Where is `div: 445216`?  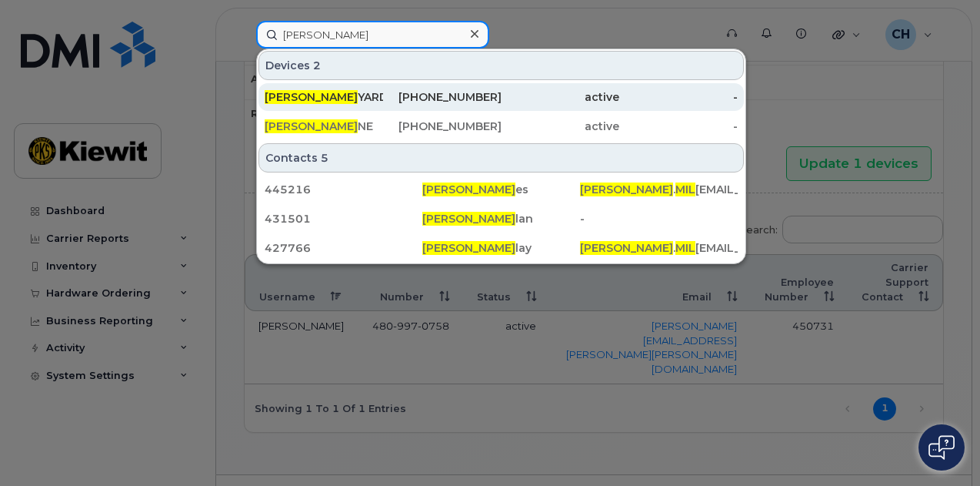 div: 445216 is located at coordinates (343, 189).